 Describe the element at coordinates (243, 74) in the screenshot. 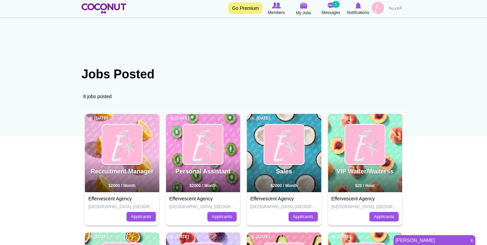

I see `h1: Jobs Posted` at that location.